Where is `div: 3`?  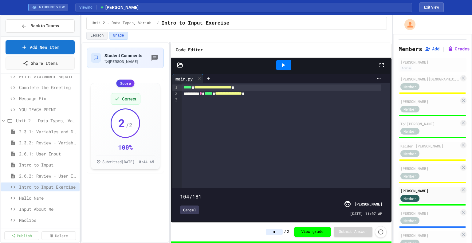
div: 3 is located at coordinates (175, 100).